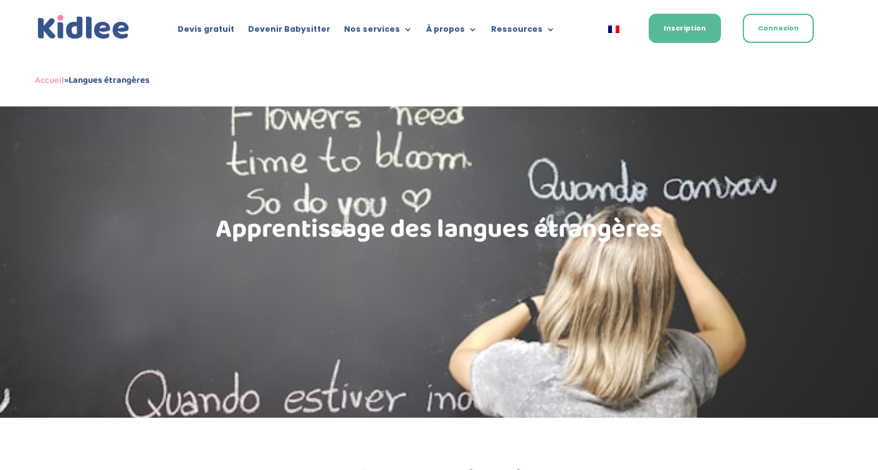 This screenshot has height=470, width=878. I want to click on h1: Apprentissage des langues étrangères, so click(439, 233).